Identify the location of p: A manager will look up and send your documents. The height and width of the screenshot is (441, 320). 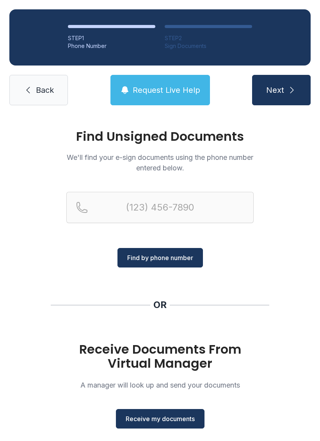
(160, 385).